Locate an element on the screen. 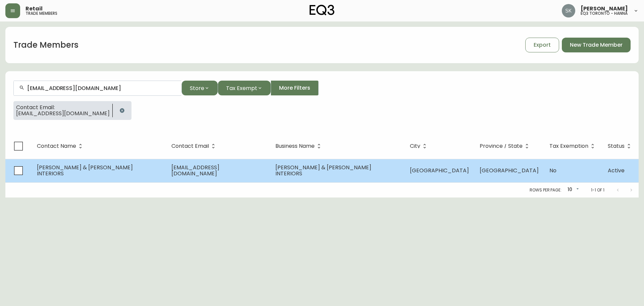  input: Search is located at coordinates (102, 88).